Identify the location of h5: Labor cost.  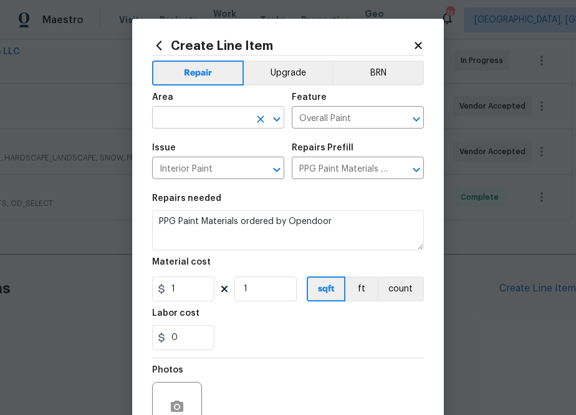
(176, 313).